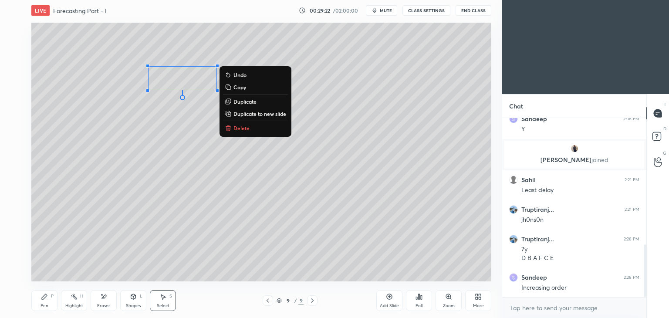 This screenshot has height=318, width=669. Describe the element at coordinates (81, 296) in the screenshot. I see `div: H` at that location.